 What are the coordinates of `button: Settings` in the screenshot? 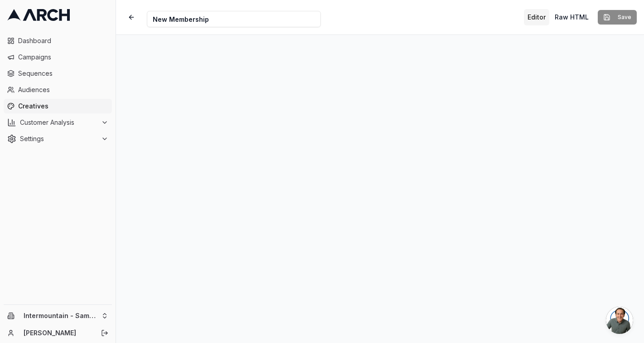 It's located at (58, 139).